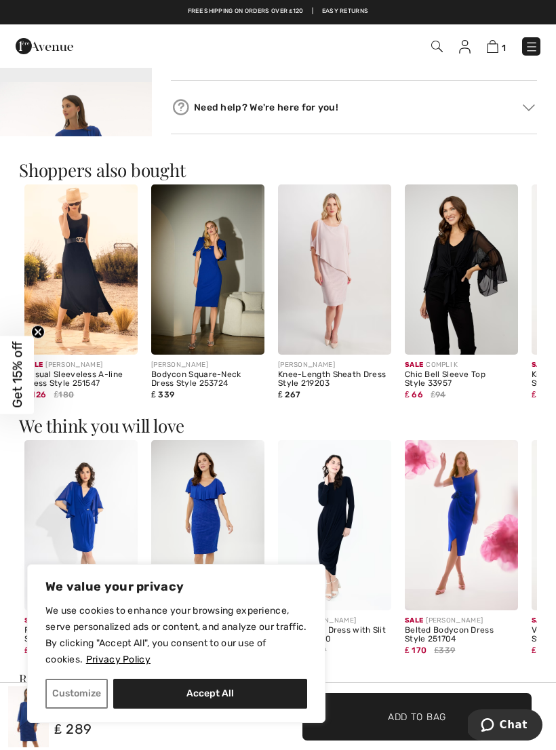 The image size is (556, 750). I want to click on span: ₤ 267, so click(289, 395).